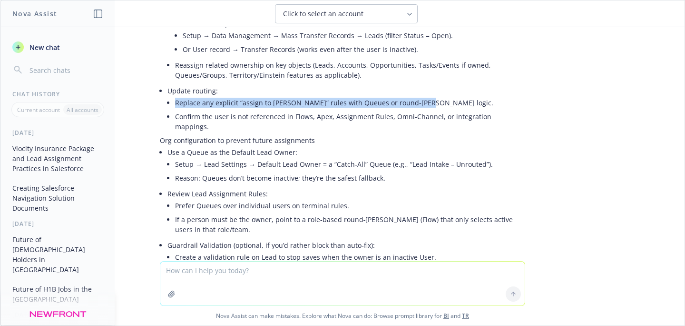  Describe the element at coordinates (350, 164) in the screenshot. I see `li: Setup → Lead Settings → Default Lead Owner = a “Catch‑All” Queue (e.g., “Lead Intake – Unrouted”).` at that location.